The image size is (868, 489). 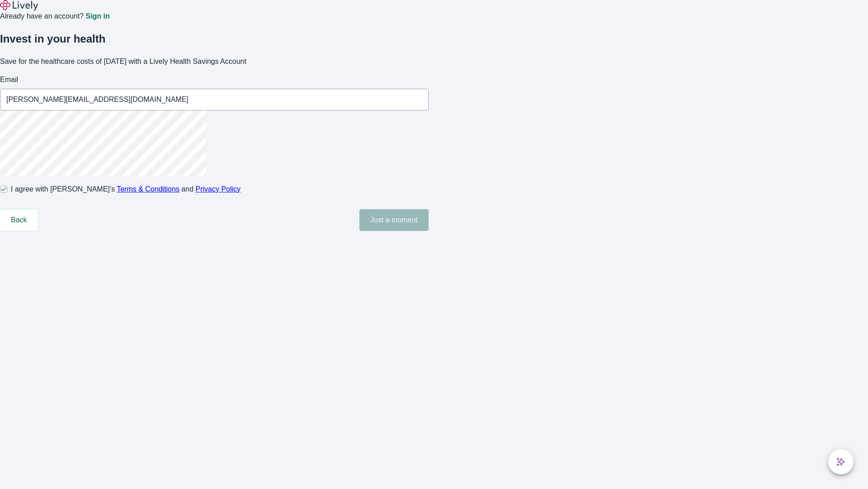 I want to click on div: Sign in, so click(x=97, y=16).